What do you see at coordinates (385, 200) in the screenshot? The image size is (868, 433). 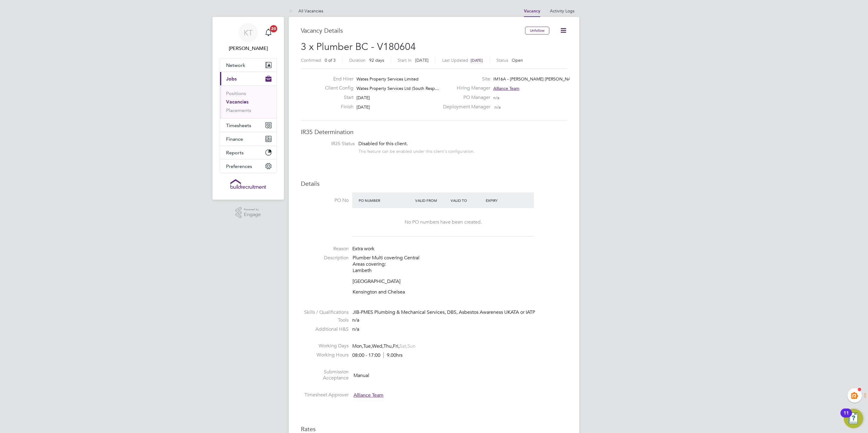 I see `div: PO Number` at bounding box center [385, 200].